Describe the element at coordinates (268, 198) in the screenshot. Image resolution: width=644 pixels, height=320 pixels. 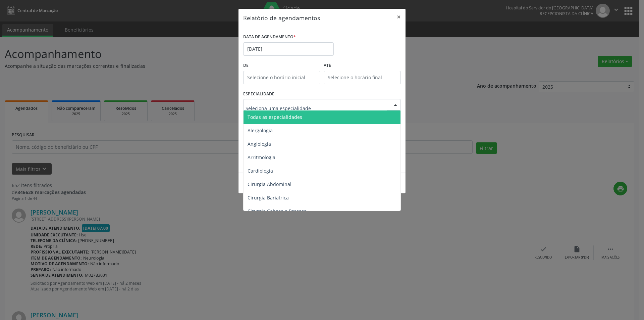
I see `span: Cirurgia Bariatrica` at that location.